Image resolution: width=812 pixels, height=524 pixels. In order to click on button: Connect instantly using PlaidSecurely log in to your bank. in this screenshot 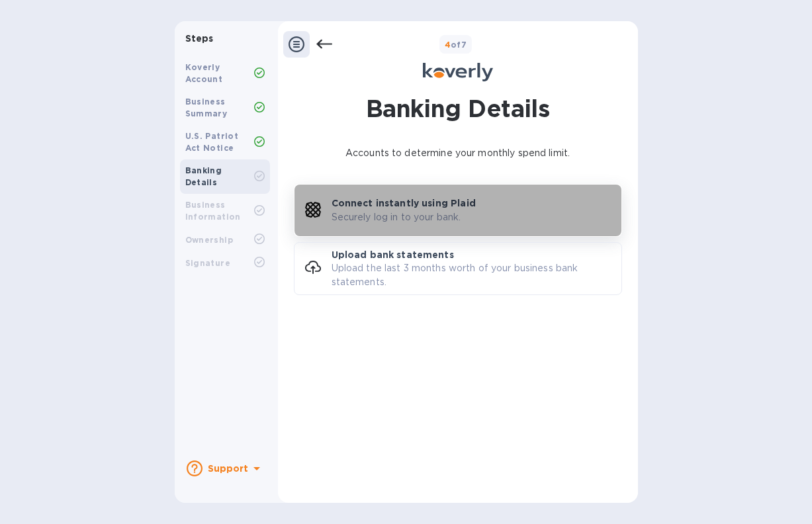, I will do `click(458, 211)`.